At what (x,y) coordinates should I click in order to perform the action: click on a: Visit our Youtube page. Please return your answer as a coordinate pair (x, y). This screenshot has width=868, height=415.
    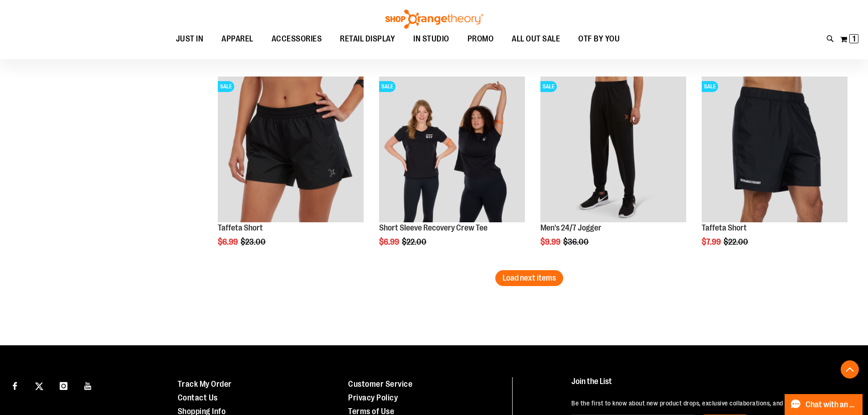
    Looking at the image, I should click on (88, 385).